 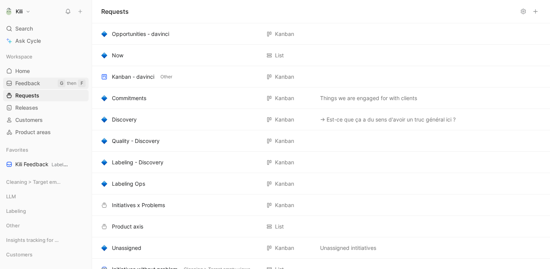 I want to click on img: Kili, so click(x=9, y=11).